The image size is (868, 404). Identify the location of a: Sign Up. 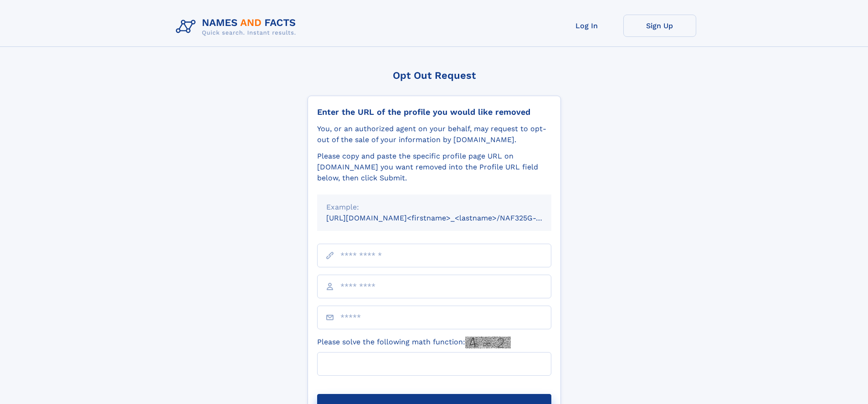
(659, 25).